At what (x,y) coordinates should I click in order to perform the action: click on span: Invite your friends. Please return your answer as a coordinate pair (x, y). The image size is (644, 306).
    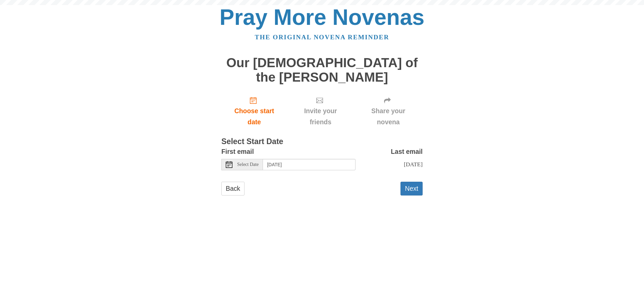
    Looking at the image, I should click on (320, 116).